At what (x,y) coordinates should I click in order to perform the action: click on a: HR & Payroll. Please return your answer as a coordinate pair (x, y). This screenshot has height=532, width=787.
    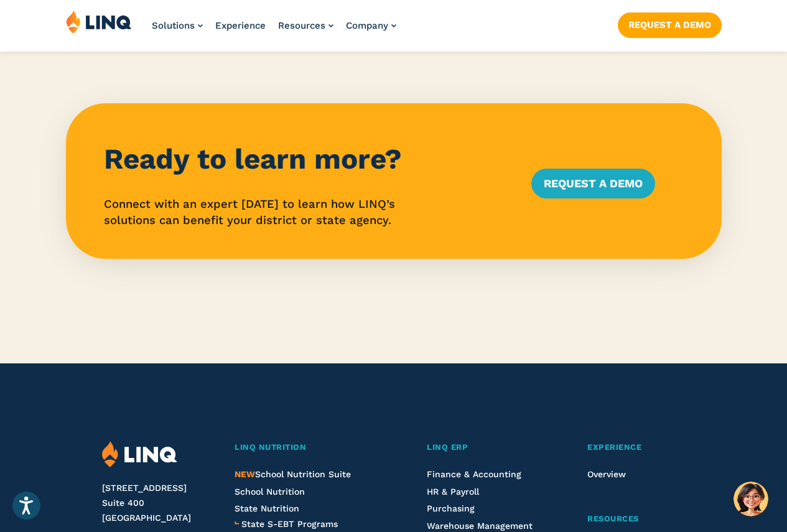
    Looking at the image, I should click on (453, 491).